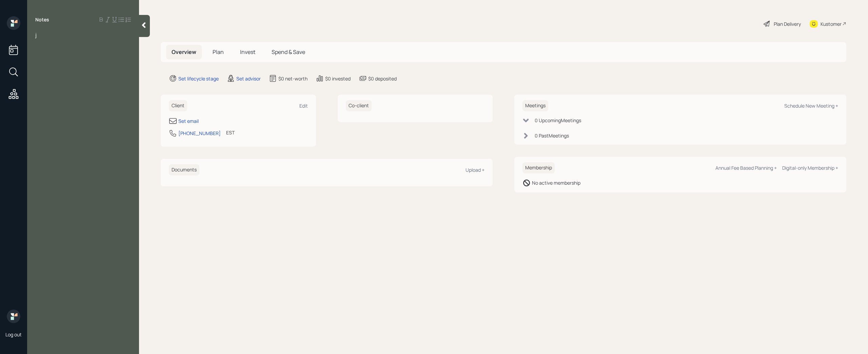  I want to click on div: $0 invested, so click(338, 78).